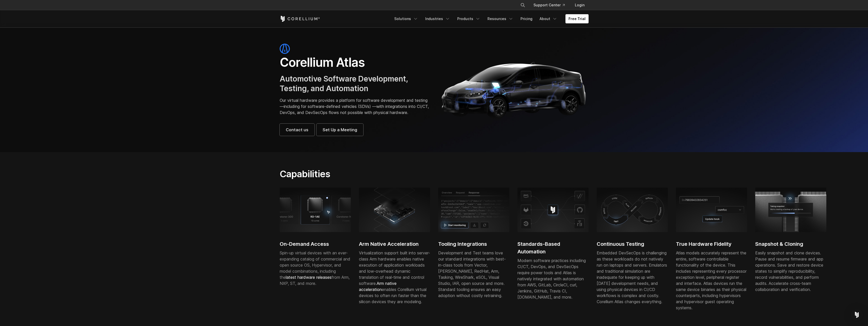 The image size is (868, 326). What do you see at coordinates (791, 210) in the screenshot?
I see `img: Snapshot & Cloning; Easily snapshot and clone devices` at bounding box center [791, 210].